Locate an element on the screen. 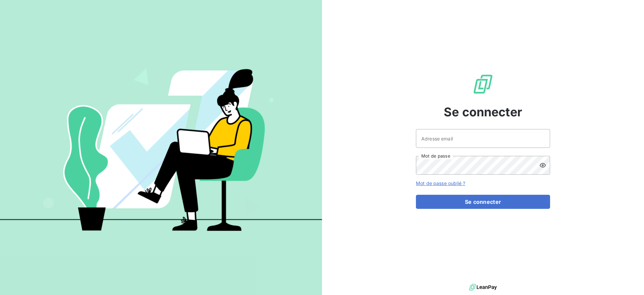  span: Se connecter is located at coordinates (484, 112).